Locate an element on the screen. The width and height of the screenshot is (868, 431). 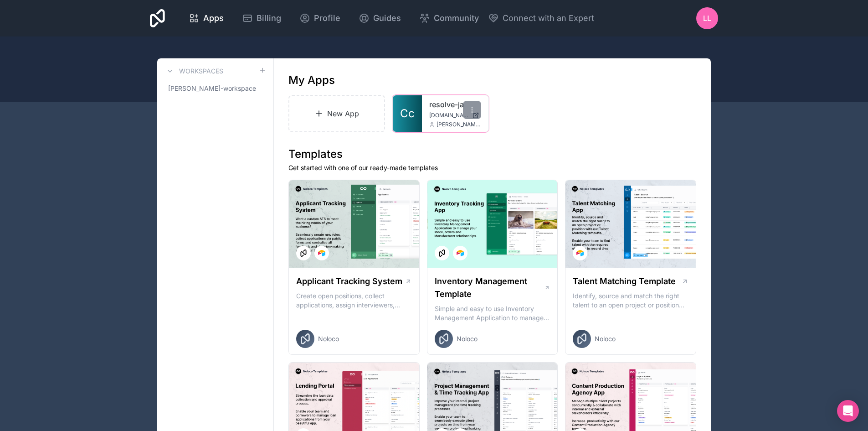
p: Get started with one of our ready-made templates is located at coordinates (492, 168).